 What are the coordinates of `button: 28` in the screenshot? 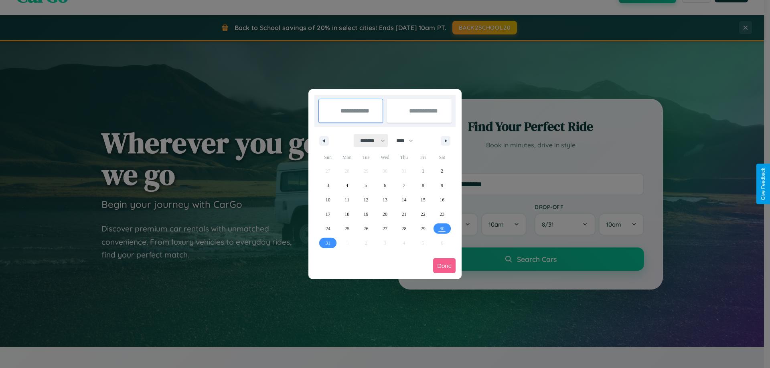 It's located at (404, 229).